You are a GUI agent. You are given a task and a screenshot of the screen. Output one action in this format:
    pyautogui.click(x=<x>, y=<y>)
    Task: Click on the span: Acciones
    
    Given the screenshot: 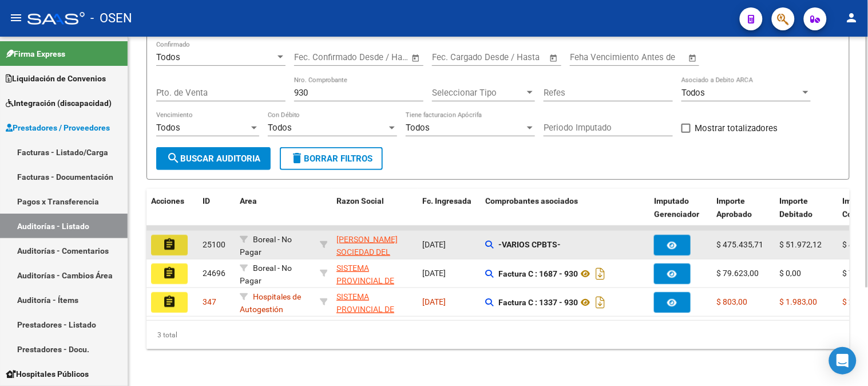 What is the action you would take?
    pyautogui.click(x=168, y=201)
    